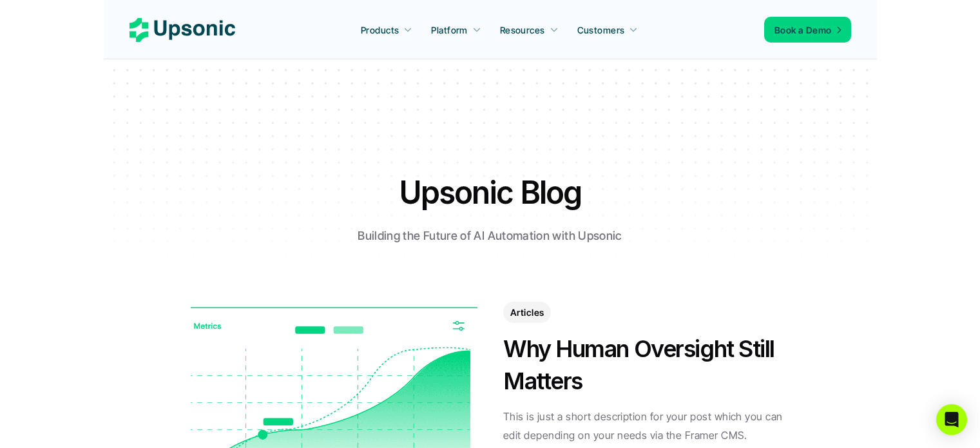  What do you see at coordinates (522, 30) in the screenshot?
I see `p: Resources` at bounding box center [522, 30].